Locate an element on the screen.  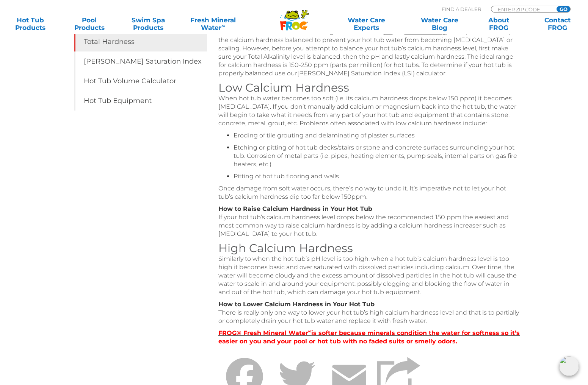
a: ContactFROG is located at coordinates (558, 24).